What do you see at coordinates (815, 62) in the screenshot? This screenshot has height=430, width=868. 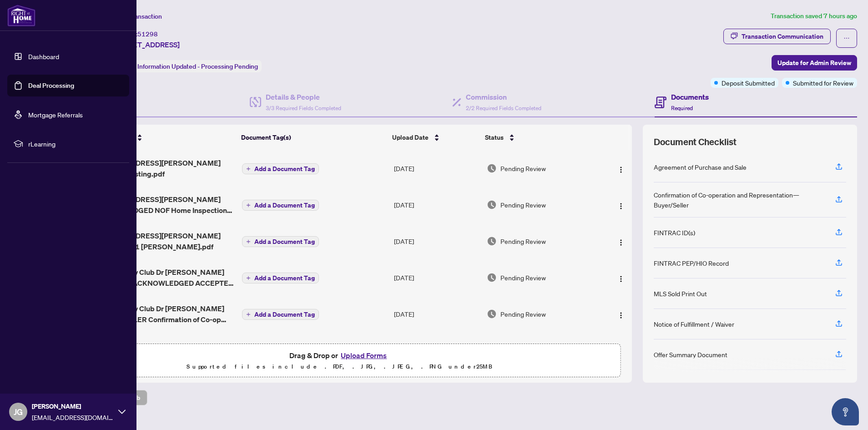 I see `span: Update for Admin Review` at bounding box center [815, 62].